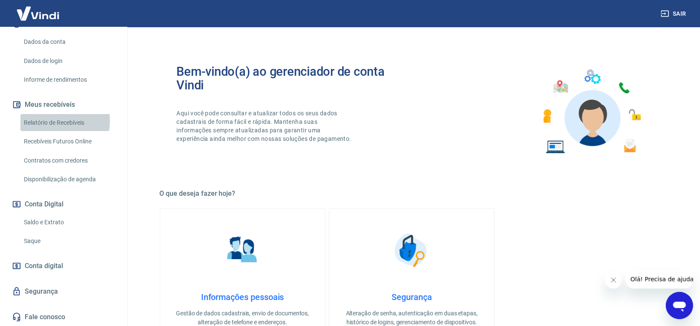 Image resolution: width=700 pixels, height=326 pixels. What do you see at coordinates (674, 14) in the screenshot?
I see `button: Sair` at bounding box center [674, 14].